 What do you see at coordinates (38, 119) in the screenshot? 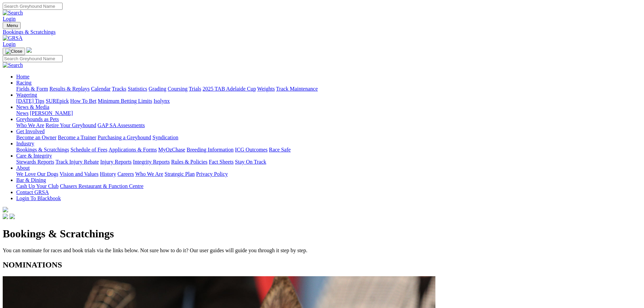
I see `a: Greyhounds as Pets` at bounding box center [38, 119].